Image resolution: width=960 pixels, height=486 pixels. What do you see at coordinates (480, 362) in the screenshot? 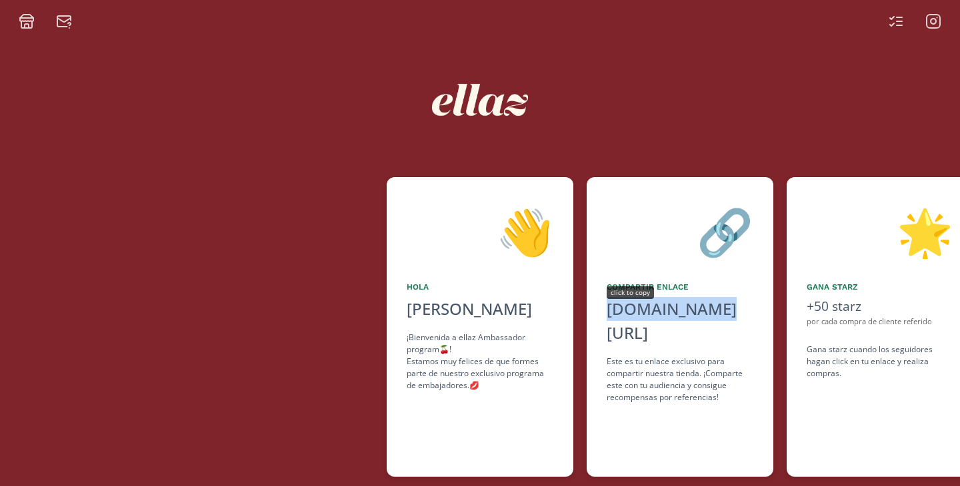
I see `div: ¡Bienvenida a ellaz Ambassador program🍒! Estamos muy felices de que formes parte de nuestro exclu...` at bounding box center [480, 362].